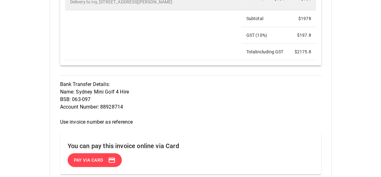 Image resolution: width=381 pixels, height=177 pixels. I want to click on td: $ 2175.8, so click(302, 51).